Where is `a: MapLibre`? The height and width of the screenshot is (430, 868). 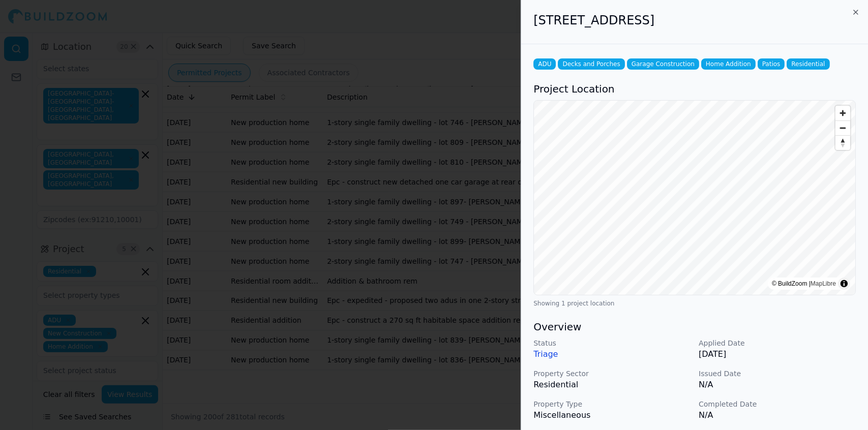 a: MapLibre is located at coordinates (823, 284).